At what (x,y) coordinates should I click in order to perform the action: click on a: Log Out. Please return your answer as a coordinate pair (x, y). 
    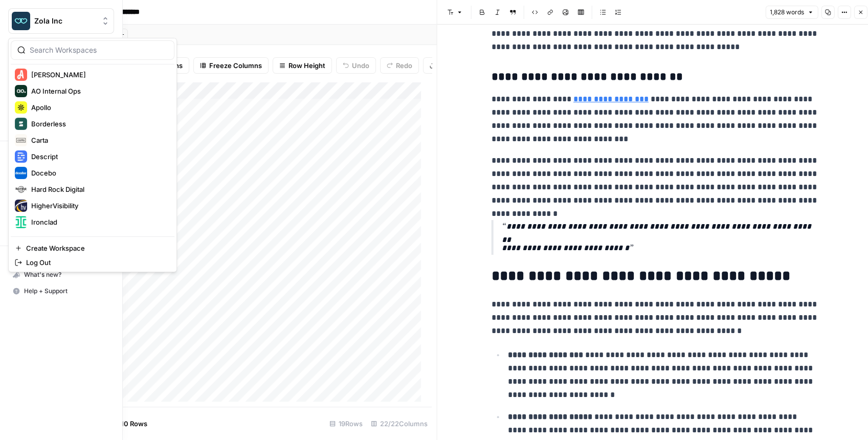
    Looking at the image, I should click on (93, 262).